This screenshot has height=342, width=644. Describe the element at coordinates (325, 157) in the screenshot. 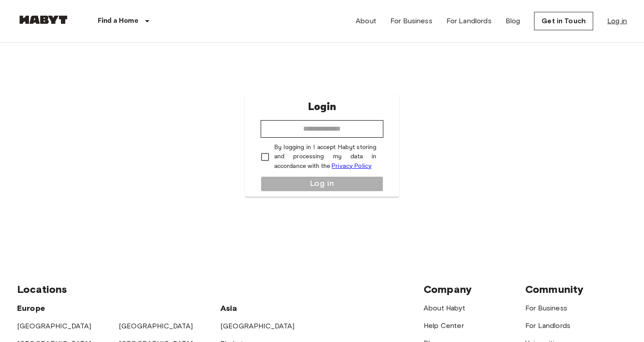

I see `p: By logging in I accept Habyt storing and processing my data in accordance with the` at that location.